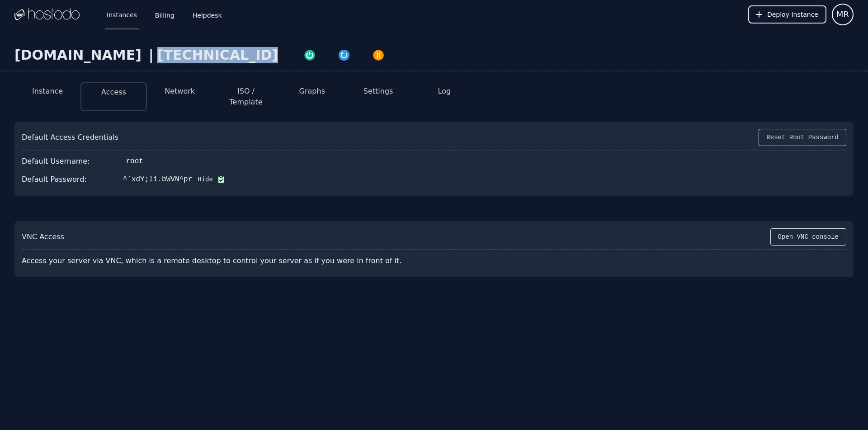 The image size is (868, 430). What do you see at coordinates (47, 15) in the screenshot?
I see `img: Logo` at bounding box center [47, 15].